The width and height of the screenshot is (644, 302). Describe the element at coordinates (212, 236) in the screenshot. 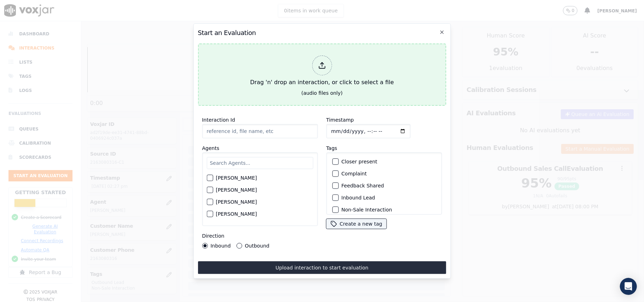

I see `label: Direction` at that location.